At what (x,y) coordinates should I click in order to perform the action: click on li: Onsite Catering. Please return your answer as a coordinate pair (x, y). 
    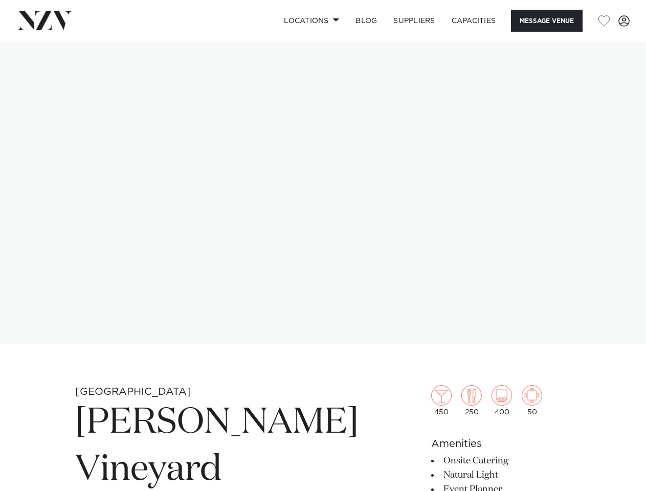
    Looking at the image, I should click on (501, 461).